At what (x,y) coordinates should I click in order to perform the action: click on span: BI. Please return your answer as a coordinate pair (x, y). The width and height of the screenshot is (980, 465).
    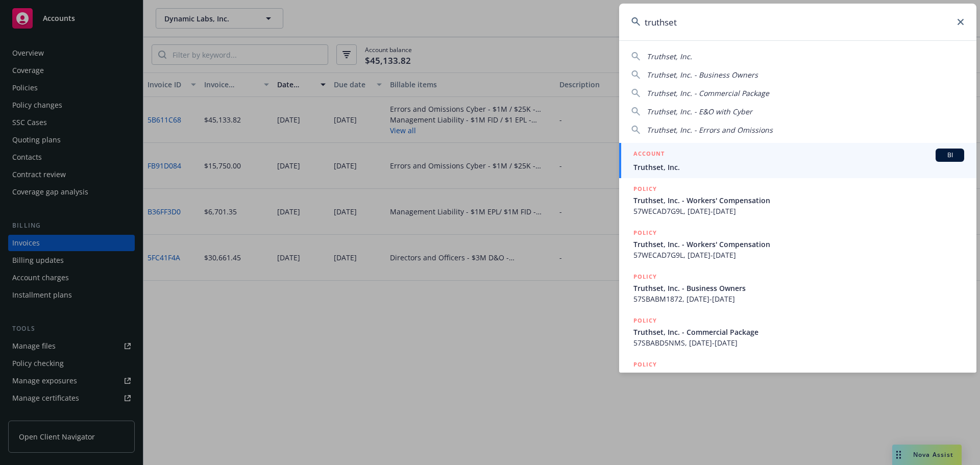
    Looking at the image, I should click on (950, 155).